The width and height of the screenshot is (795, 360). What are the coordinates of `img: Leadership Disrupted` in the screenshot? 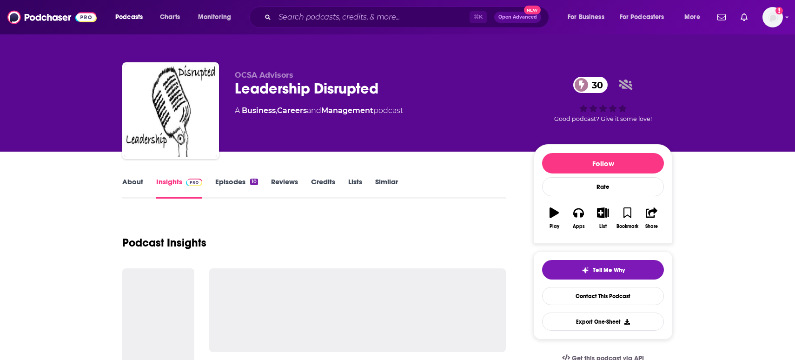 It's located at (171, 111).